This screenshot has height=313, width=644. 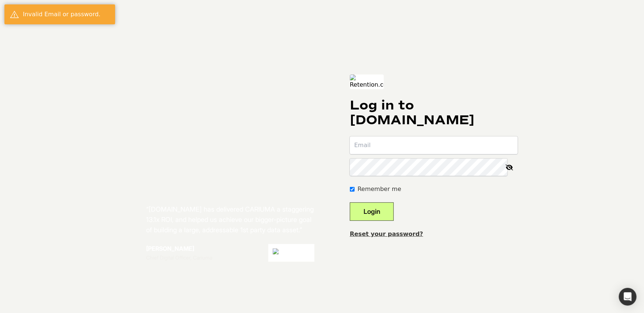 What do you see at coordinates (366, 82) in the screenshot?
I see `img: Retention.com` at bounding box center [366, 82].